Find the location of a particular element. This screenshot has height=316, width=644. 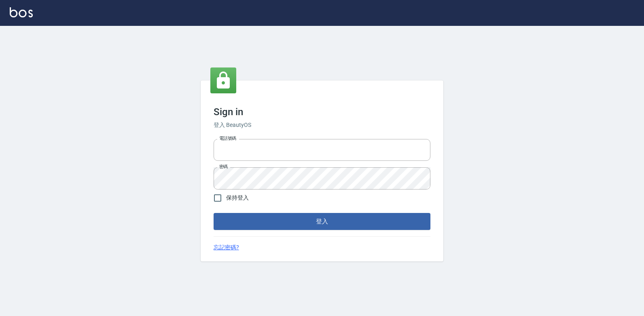

span: 保持登入 is located at coordinates (238, 198).